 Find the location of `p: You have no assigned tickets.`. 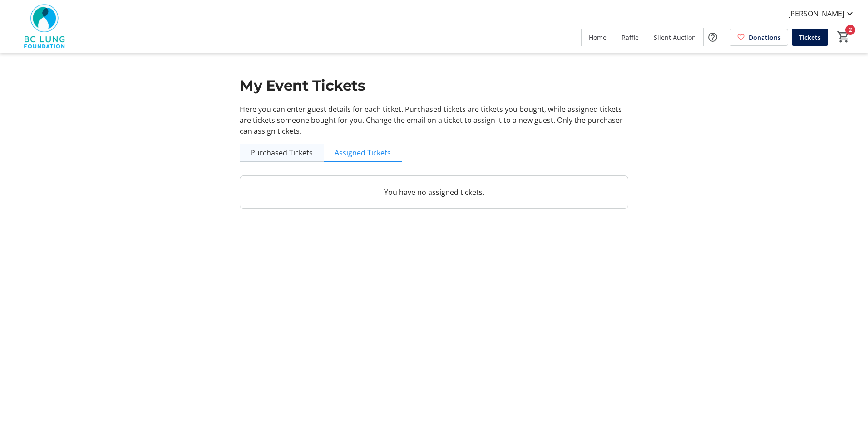

p: You have no assigned tickets. is located at coordinates (434, 192).